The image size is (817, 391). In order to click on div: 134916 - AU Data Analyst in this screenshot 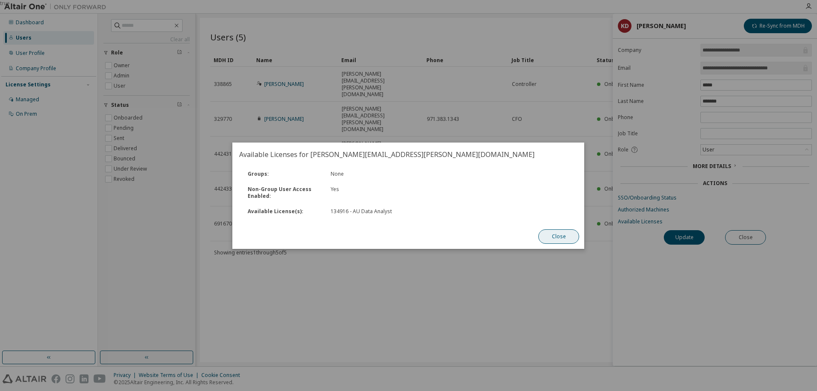, I will do `click(388, 212)`.